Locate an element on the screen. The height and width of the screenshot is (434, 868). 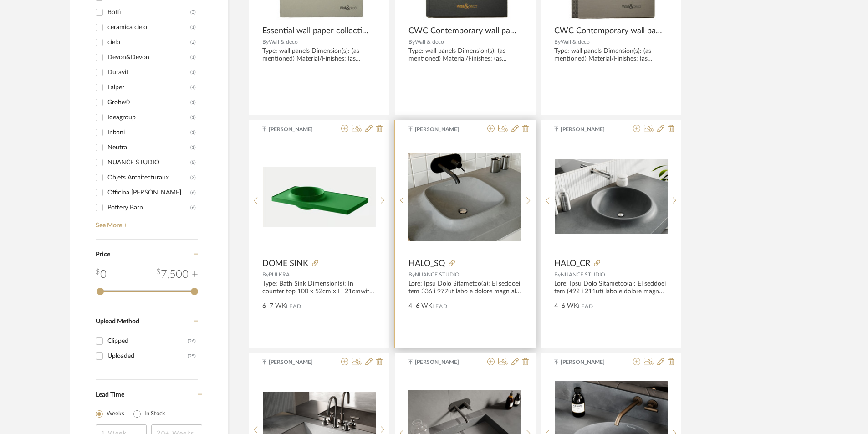
div: Type: Bath Sink Dimension(s): In counter top 100 x 52cm x H 21cmwith a single bowl wash basin Dia... is located at coordinates (319, 288).